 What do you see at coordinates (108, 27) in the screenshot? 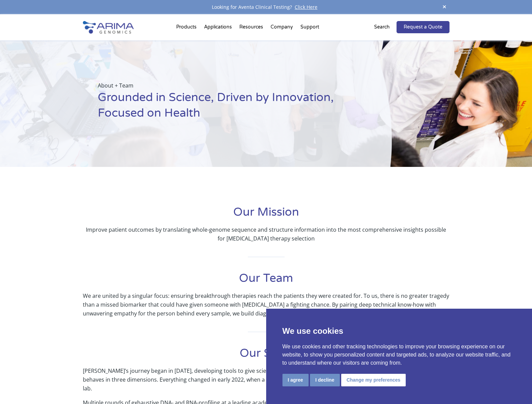
I see `img: Arima-Genomics-logo` at bounding box center [108, 27].